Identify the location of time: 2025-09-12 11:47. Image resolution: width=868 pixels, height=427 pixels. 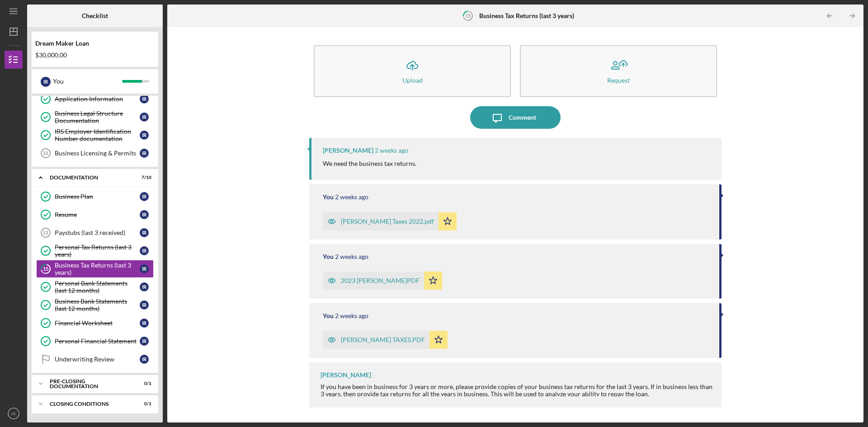
(392, 151).